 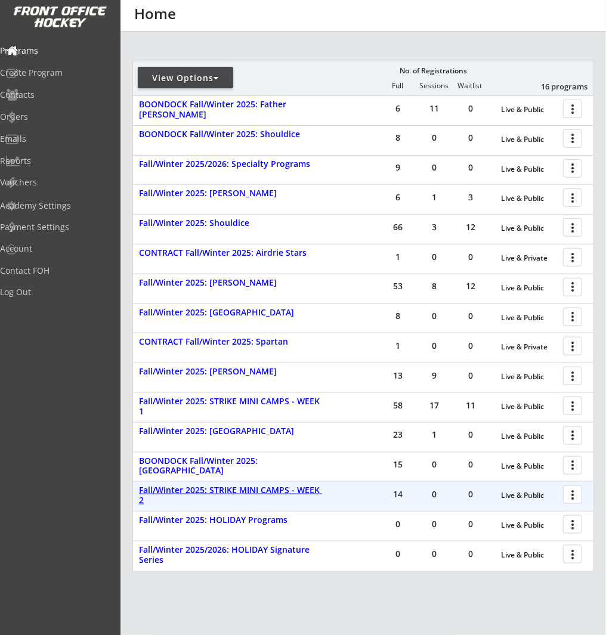 What do you see at coordinates (398, 227) in the screenshot?
I see `div: 66` at bounding box center [398, 227].